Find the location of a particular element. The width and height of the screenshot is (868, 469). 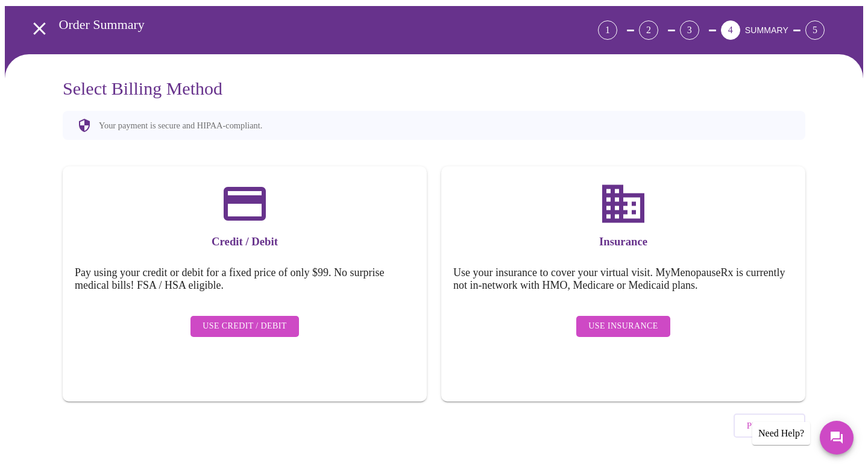

button: Previous is located at coordinates (769, 426).